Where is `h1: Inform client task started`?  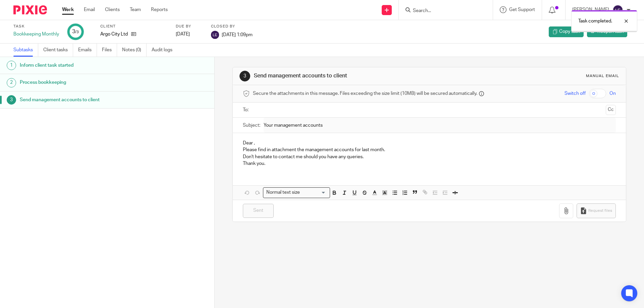 h1: Inform client task started is located at coordinates (83, 65).